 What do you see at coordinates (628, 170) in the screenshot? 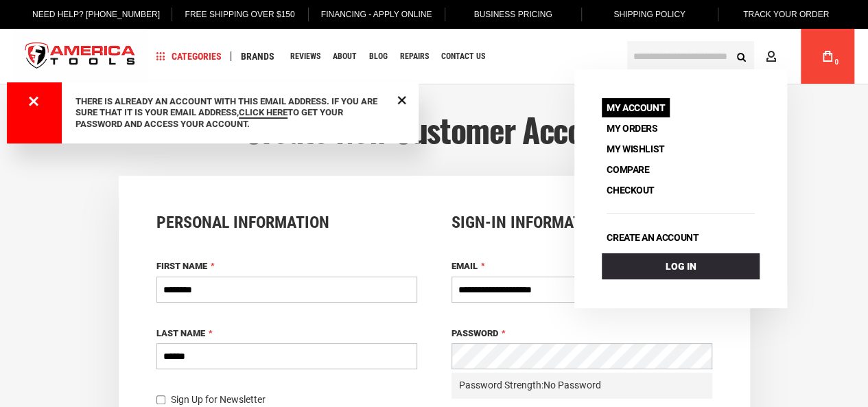
I see `a: Compare` at bounding box center [628, 170].